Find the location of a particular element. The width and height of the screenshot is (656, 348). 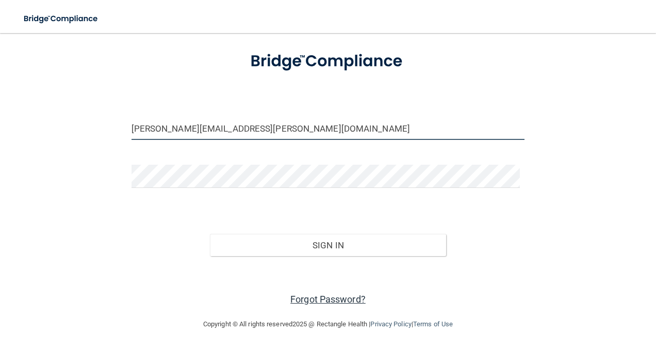

a: Privacy Policy is located at coordinates (390, 323).